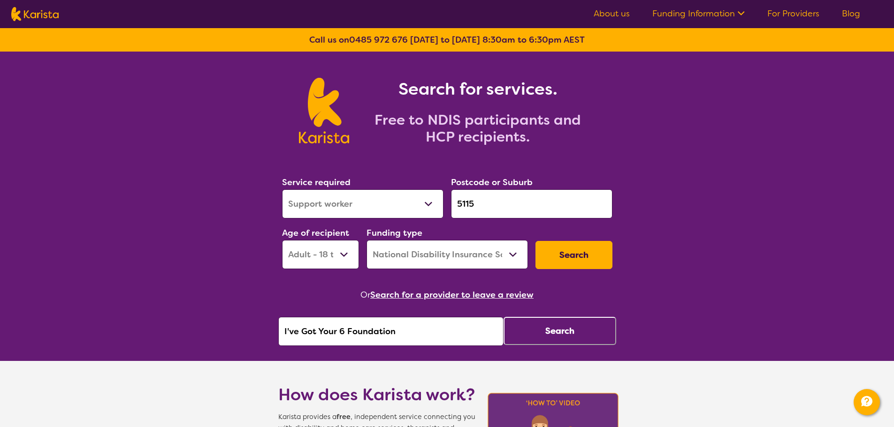 This screenshot has height=427, width=894. Describe the element at coordinates (867, 403) in the screenshot. I see `button: Channel Menu` at that location.